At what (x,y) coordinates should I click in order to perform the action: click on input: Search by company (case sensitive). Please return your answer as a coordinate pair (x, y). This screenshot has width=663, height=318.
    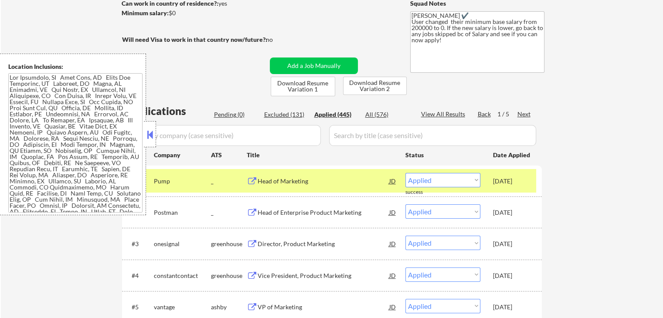
    Looking at the image, I should click on (223, 136).